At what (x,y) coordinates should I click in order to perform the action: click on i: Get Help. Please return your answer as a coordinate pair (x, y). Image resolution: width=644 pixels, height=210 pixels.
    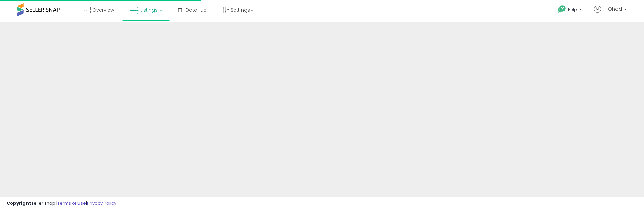
    Looking at the image, I should click on (562, 9).